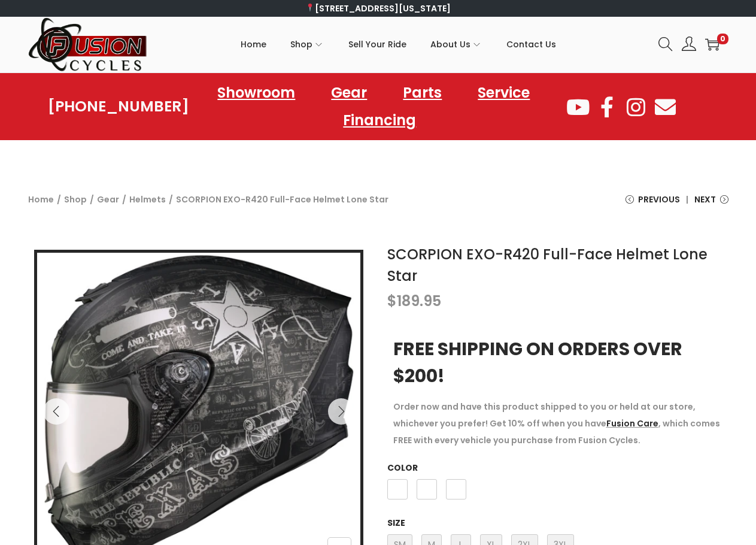 This screenshot has height=545, width=756. Describe the element at coordinates (377, 45) in the screenshot. I see `span: Sell Your Ride` at that location.